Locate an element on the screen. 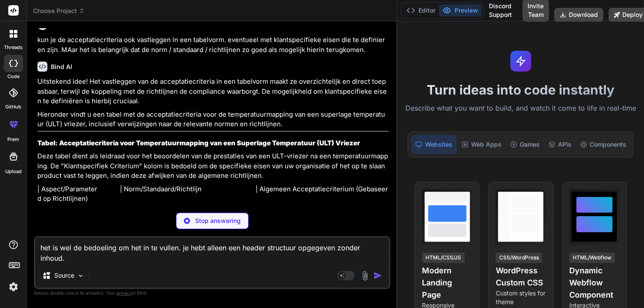 This screenshot has height=308, width=644. textarea: het is wel de bedoeling om het in te vullen. je hebt alleen een header structuur opgegeven zonder... is located at coordinates (212, 250).